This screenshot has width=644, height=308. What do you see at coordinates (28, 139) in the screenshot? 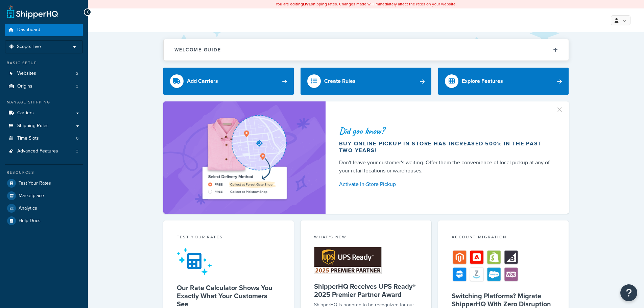
I see `span: Time Slots` at bounding box center [28, 139].